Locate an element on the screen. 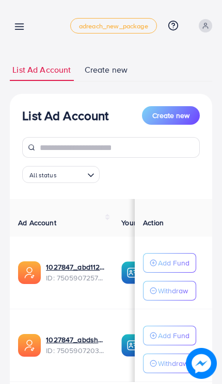 The width and height of the screenshot is (222, 384). a: 1027847_abdshopify12_1747605731098 is located at coordinates (75, 340).